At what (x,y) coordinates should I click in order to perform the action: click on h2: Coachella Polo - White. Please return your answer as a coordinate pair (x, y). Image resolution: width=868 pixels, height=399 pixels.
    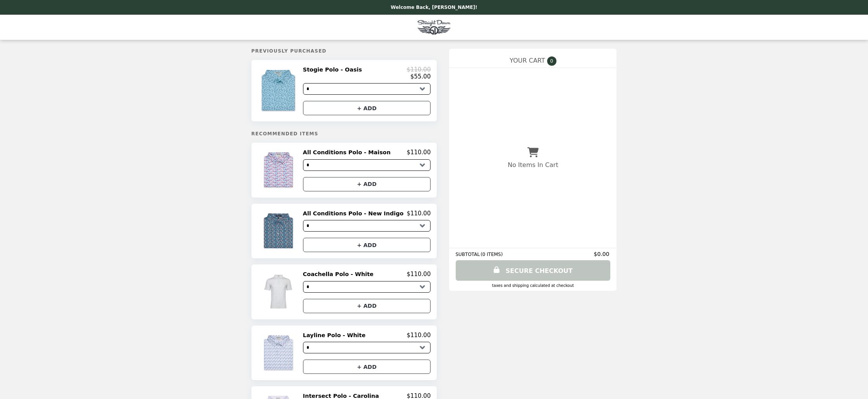
    Looking at the image, I should click on (340, 275).